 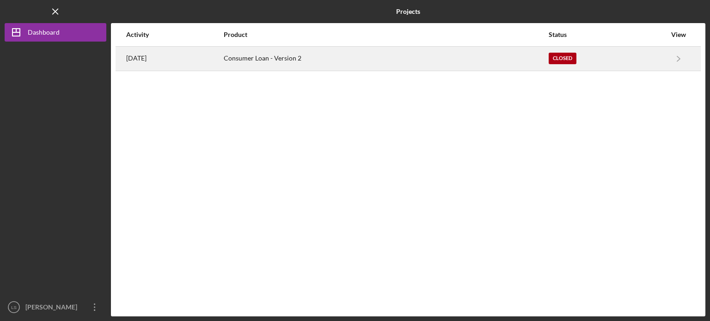 I want to click on div: Activity, so click(x=174, y=35).